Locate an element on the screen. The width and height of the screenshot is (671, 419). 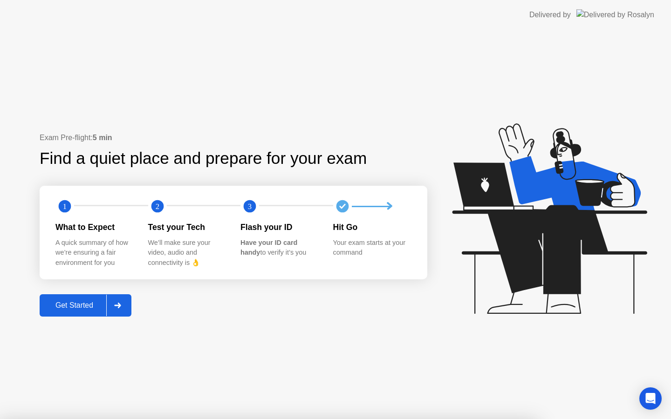
div: Exam Pre-flight: is located at coordinates (233, 138).